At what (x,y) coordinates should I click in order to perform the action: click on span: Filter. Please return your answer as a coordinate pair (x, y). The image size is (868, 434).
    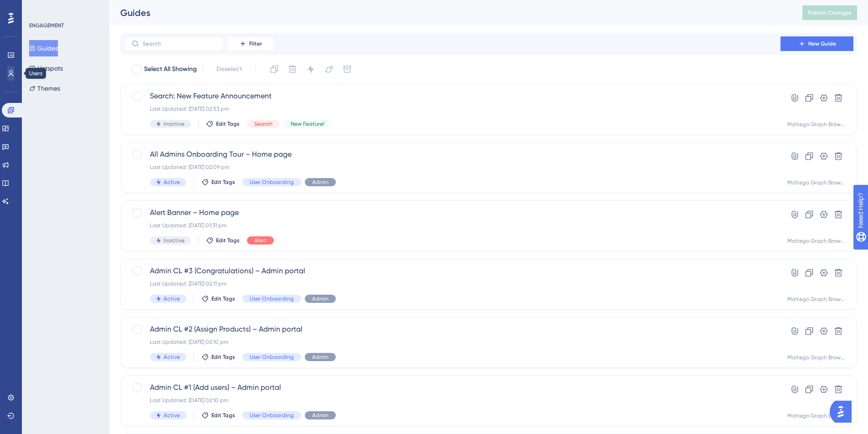
    Looking at the image, I should click on (256, 43).